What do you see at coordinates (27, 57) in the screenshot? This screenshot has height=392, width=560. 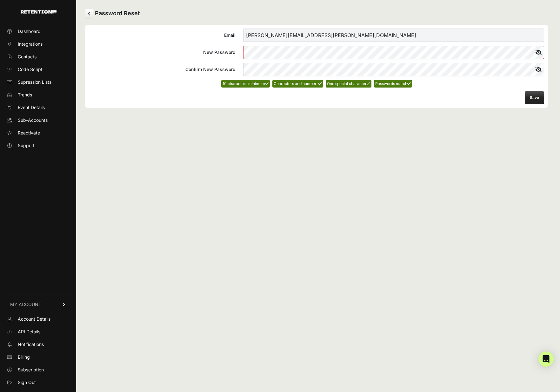 I see `span: Contacts` at bounding box center [27, 57].